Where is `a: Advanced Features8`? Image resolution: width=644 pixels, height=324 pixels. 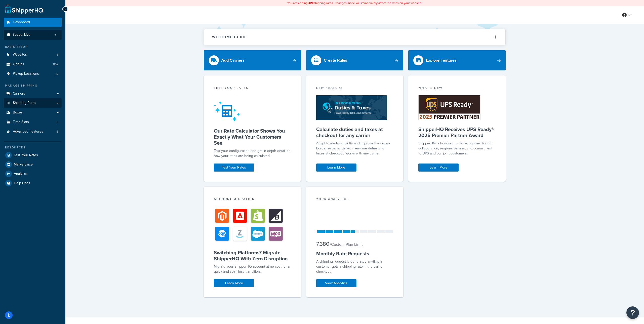 a: Advanced Features8 is located at coordinates (33, 131).